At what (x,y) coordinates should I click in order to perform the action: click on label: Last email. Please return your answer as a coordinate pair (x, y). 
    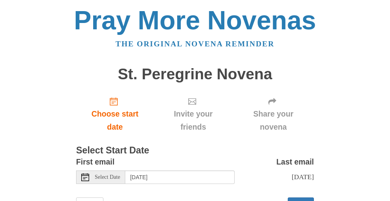
    Looking at the image, I should click on (295, 162).